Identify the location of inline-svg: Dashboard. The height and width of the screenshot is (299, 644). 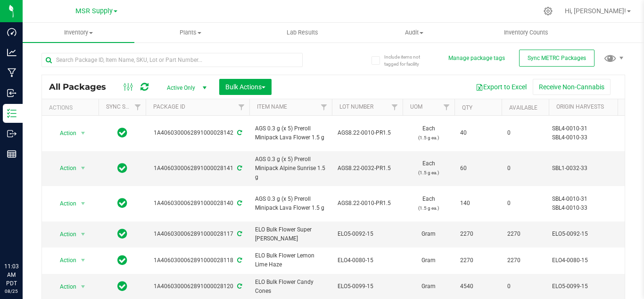
(12, 32).